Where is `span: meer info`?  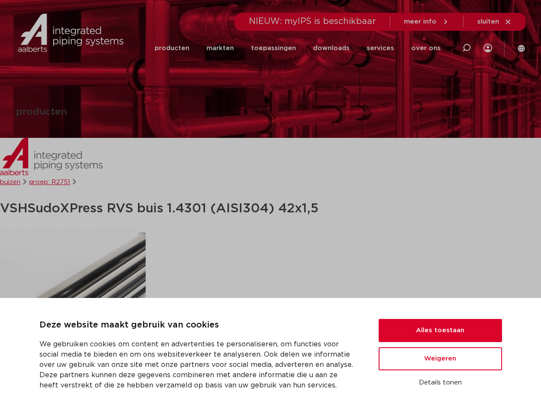 span: meer info is located at coordinates (420, 21).